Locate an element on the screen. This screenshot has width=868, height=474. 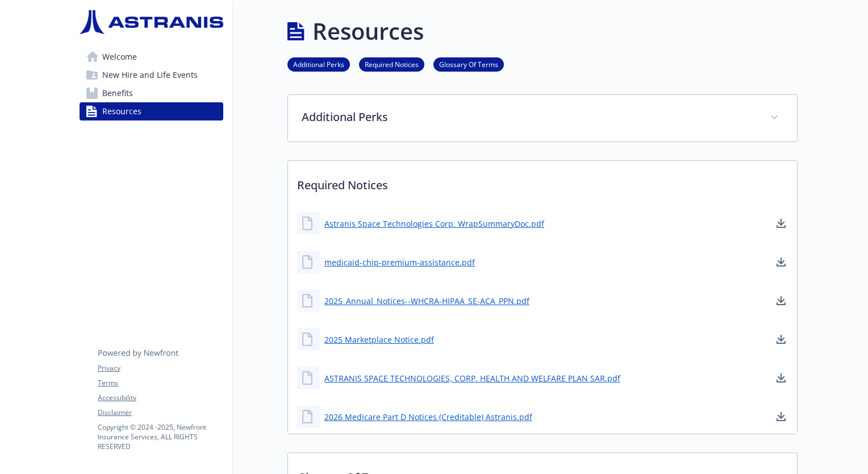
a: 2025 Marketplace Notice.pdf is located at coordinates (379, 339).